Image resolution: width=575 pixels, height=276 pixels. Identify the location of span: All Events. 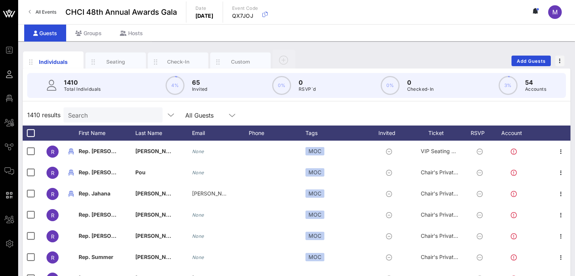
(46, 12).